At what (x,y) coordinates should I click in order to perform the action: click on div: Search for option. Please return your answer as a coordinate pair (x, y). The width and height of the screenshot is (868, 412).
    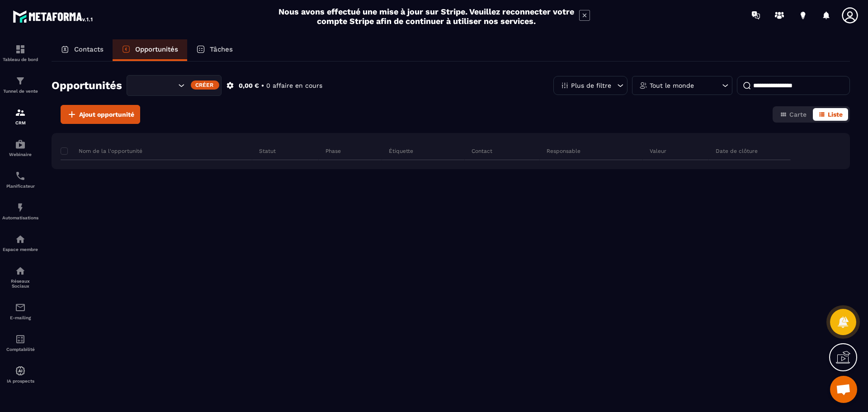
    Looking at the image, I should click on (174, 86).